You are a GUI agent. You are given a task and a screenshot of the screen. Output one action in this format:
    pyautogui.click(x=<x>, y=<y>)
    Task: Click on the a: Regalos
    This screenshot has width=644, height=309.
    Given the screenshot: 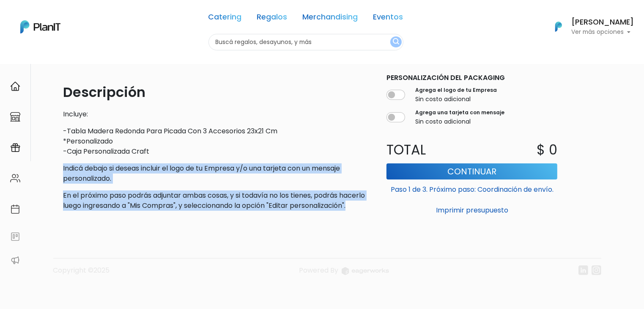 What is the action you would take?
    pyautogui.click(x=273, y=19)
    